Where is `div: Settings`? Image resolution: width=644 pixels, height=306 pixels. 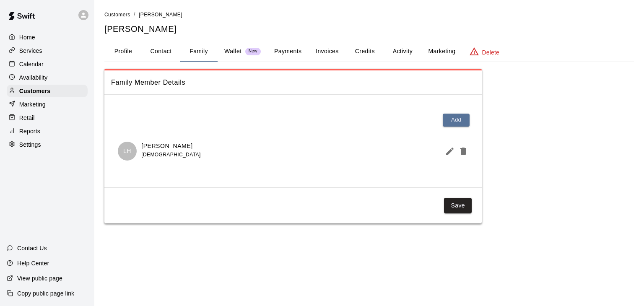
div: Settings is located at coordinates (47, 144).